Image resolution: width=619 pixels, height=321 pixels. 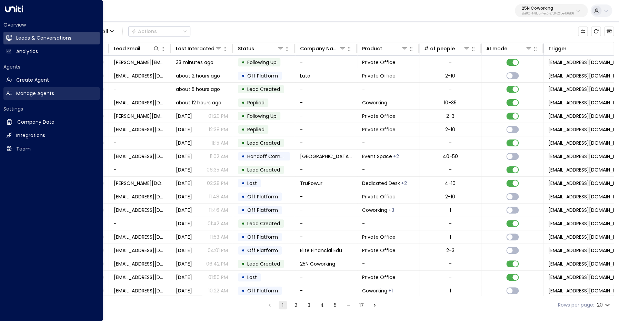 What do you see at coordinates (219, 237) in the screenshot?
I see `p: 11:53 AM` at bounding box center [219, 237].